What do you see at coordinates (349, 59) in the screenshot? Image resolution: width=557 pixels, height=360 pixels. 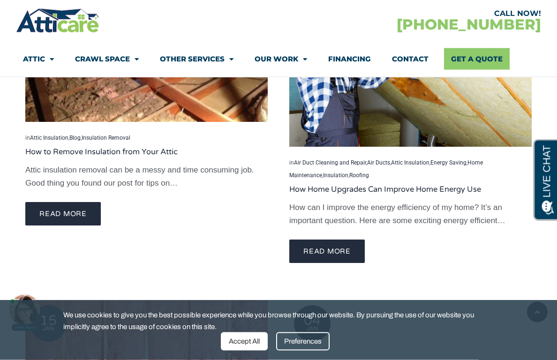 I see `a: Financing` at bounding box center [349, 59].